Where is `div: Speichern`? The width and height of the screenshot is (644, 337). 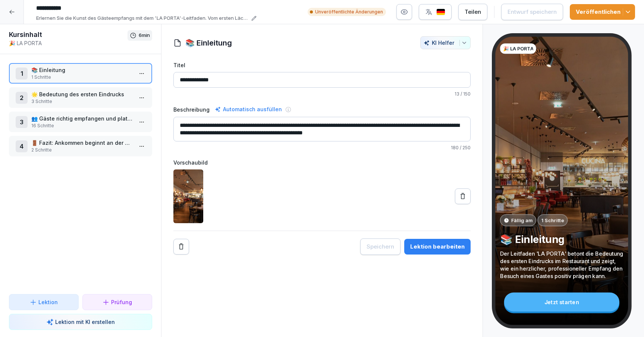 div: Speichern is located at coordinates (380, 247).